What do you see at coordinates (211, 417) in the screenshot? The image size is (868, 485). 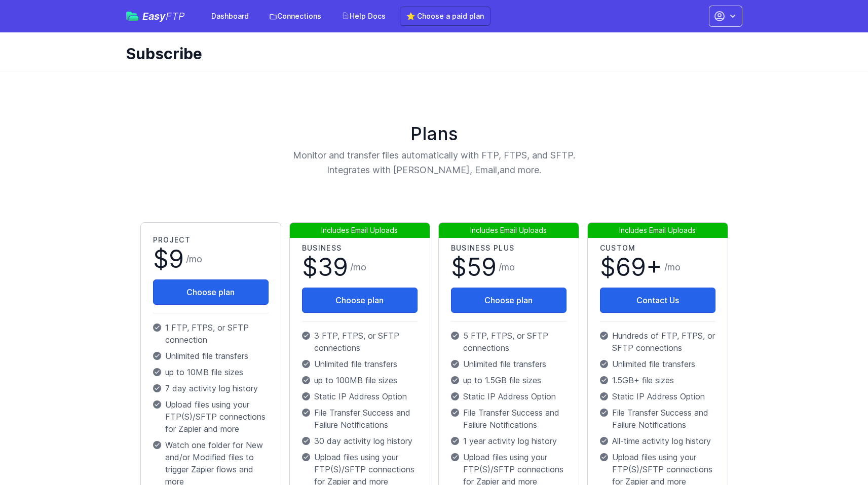 I see `p: Upload files using your FTP(S)/SFTP connections for Zapier and more` at bounding box center [211, 417].